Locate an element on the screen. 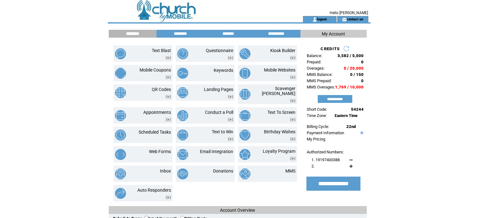  span: 1. 19197400388 is located at coordinates (326, 160).